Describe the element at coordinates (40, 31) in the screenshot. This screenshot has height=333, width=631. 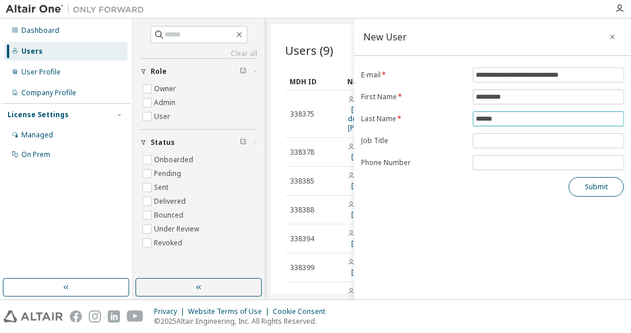
I see `div: Dashboard` at that location.